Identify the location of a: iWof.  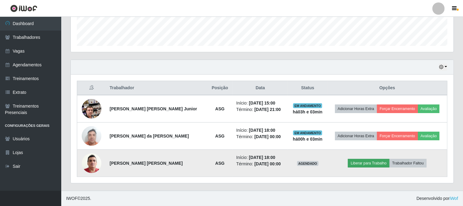
(453, 199).